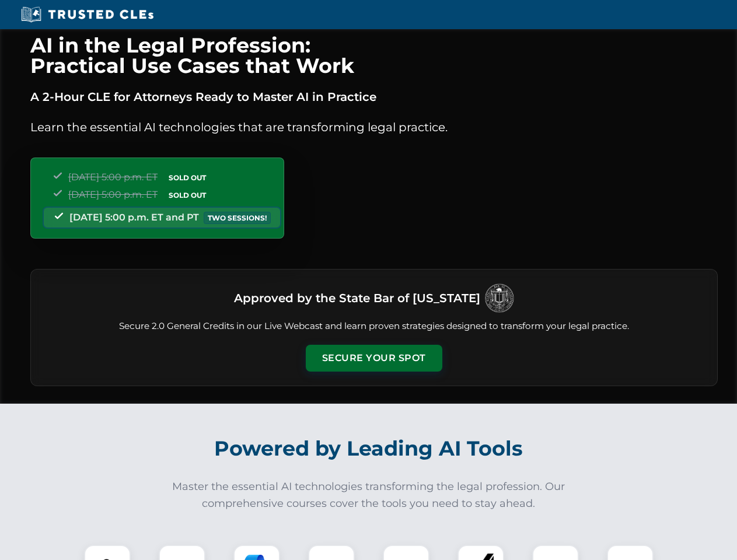  I want to click on img: Logo, so click(500, 299).